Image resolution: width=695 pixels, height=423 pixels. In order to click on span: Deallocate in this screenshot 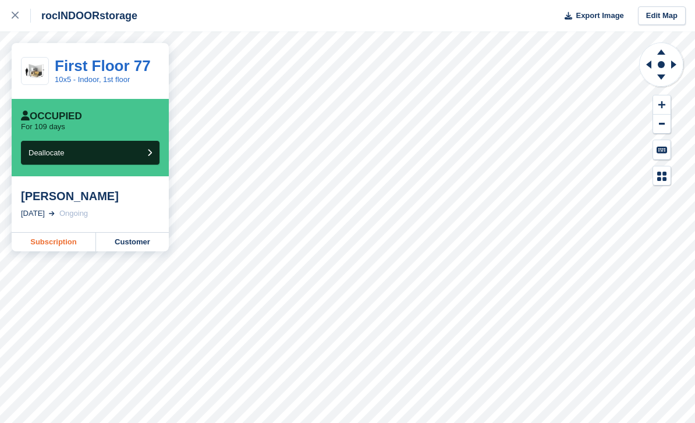, I will do `click(46, 152)`.